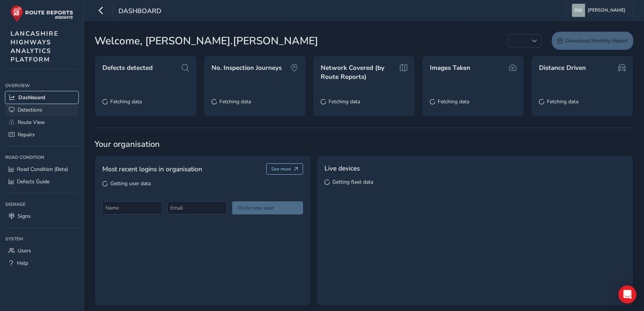  Describe the element at coordinates (42, 204) in the screenshot. I see `div: Signage` at that location.